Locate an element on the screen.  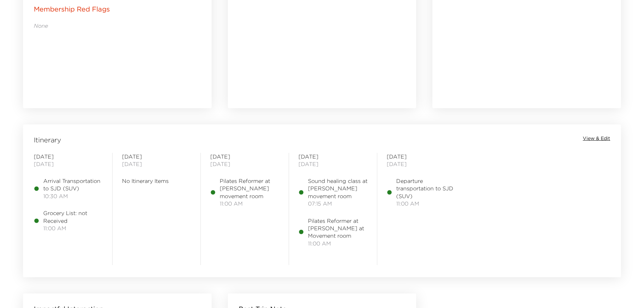
p: None is located at coordinates (117, 26).